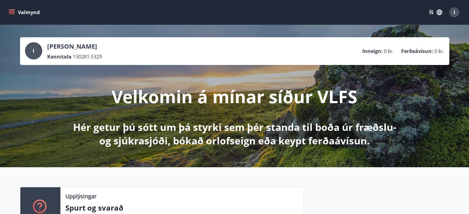 This screenshot has width=469, height=214. What do you see at coordinates (373, 51) in the screenshot?
I see `p: Inneign :` at bounding box center [373, 51].